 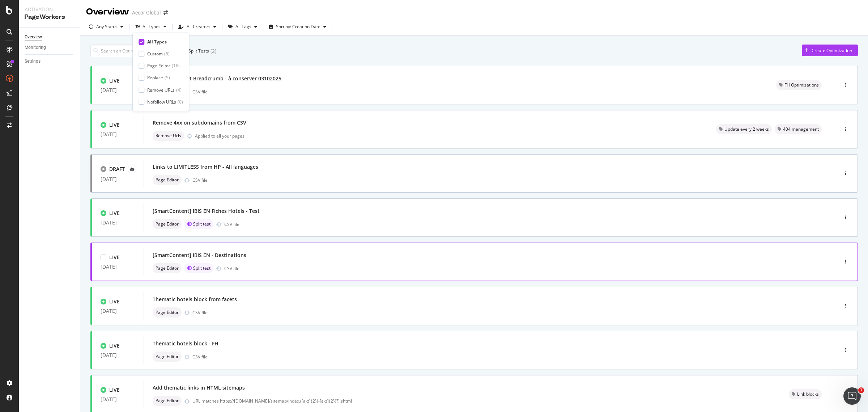 I want to click on a: Monitoring, so click(x=50, y=47).